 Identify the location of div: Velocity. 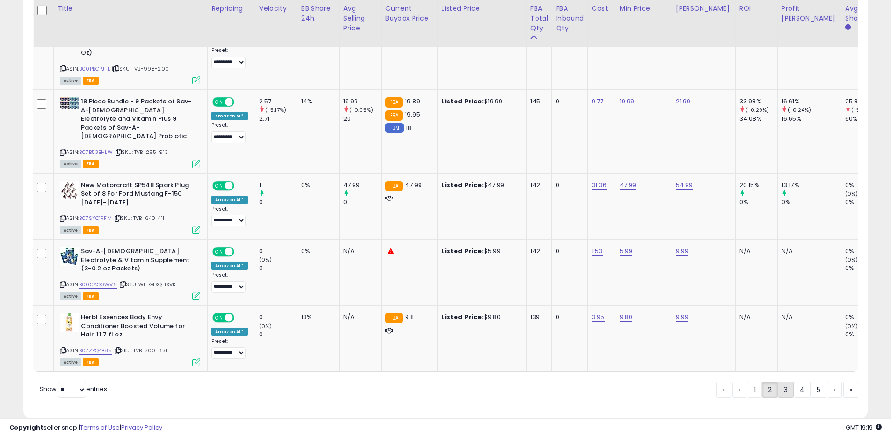
(276, 8).